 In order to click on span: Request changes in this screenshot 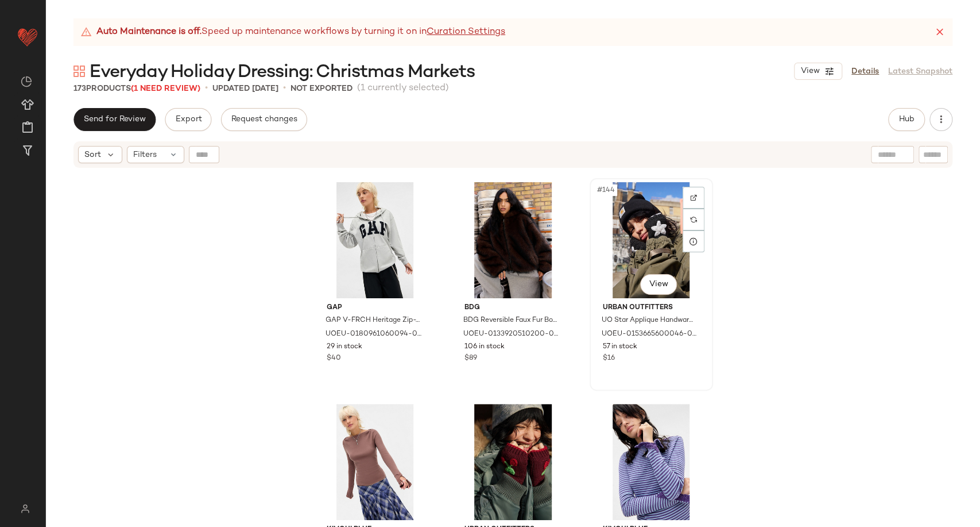, I will do `click(264, 120)`.